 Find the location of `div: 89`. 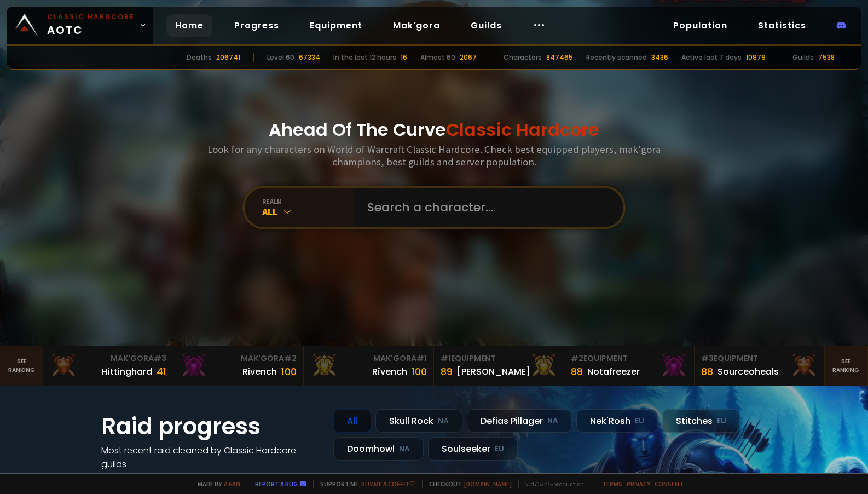

div: 89 is located at coordinates (446, 371).